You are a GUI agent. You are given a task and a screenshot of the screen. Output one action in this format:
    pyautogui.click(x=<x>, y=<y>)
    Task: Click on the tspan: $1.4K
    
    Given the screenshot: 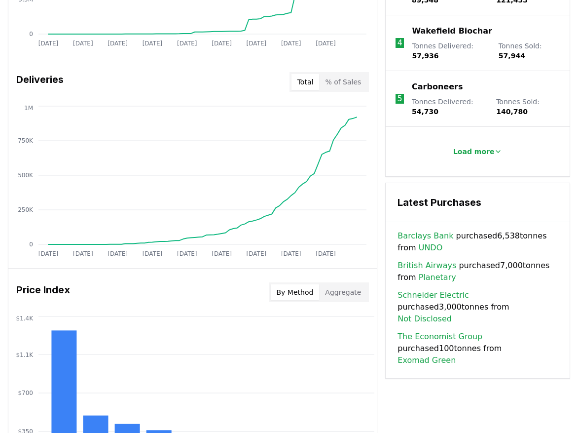 What is the action you would take?
    pyautogui.click(x=25, y=318)
    